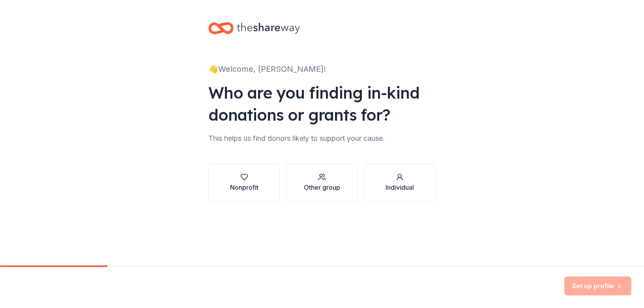 This screenshot has height=308, width=644. Describe the element at coordinates (322, 138) in the screenshot. I see `div: This helps us find donors likely to support your cause.` at that location.